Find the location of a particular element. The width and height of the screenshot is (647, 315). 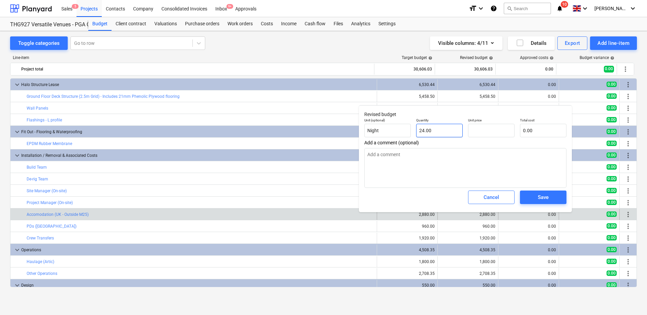

div: Costs is located at coordinates (267, 24).